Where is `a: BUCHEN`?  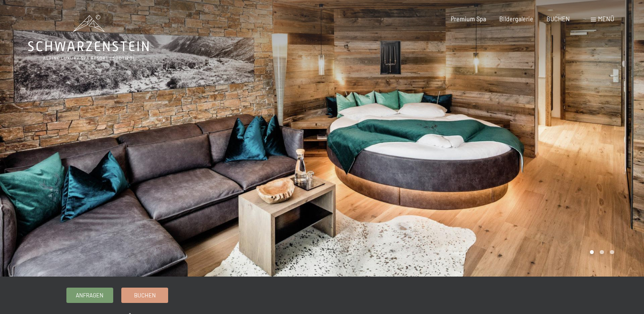 a: BUCHEN is located at coordinates (558, 19).